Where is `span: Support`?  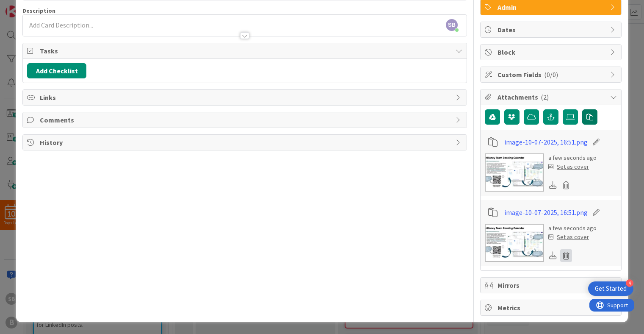 span: Support is located at coordinates (28, 7).